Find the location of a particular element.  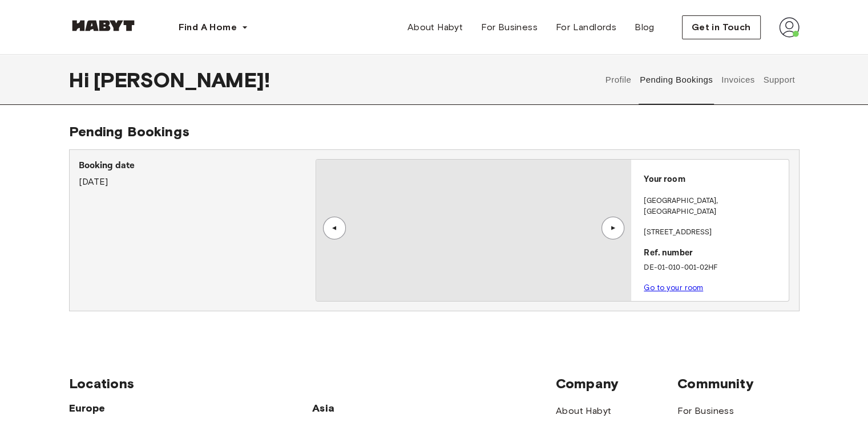

span: Pending Bookings is located at coordinates (129, 131).